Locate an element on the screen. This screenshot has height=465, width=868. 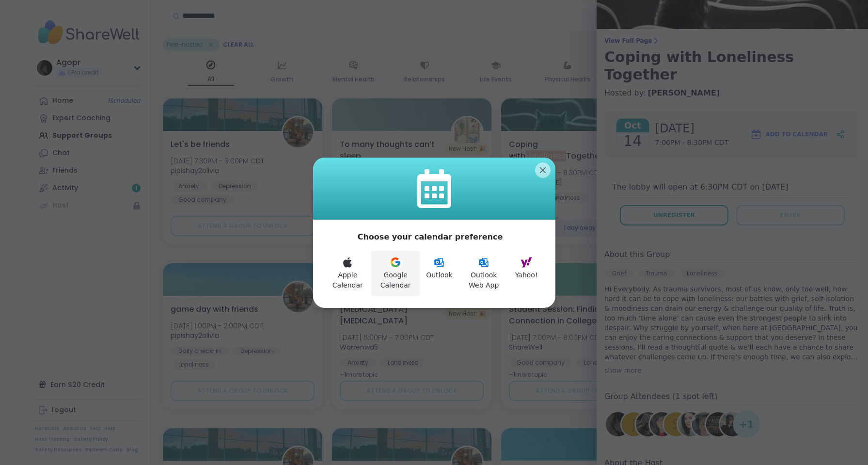
button: Google Calendar is located at coordinates (396, 273).